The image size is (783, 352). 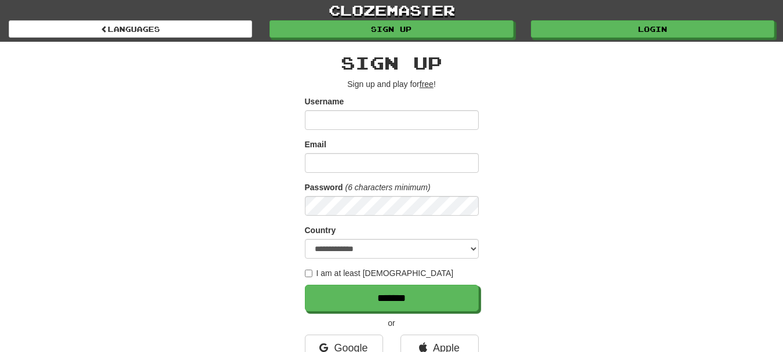 I want to click on p: Sign up and play for !, so click(x=392, y=84).